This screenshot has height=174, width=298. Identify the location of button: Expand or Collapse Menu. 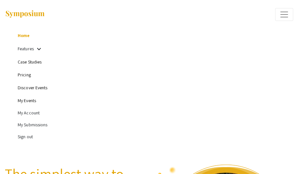
(284, 14).